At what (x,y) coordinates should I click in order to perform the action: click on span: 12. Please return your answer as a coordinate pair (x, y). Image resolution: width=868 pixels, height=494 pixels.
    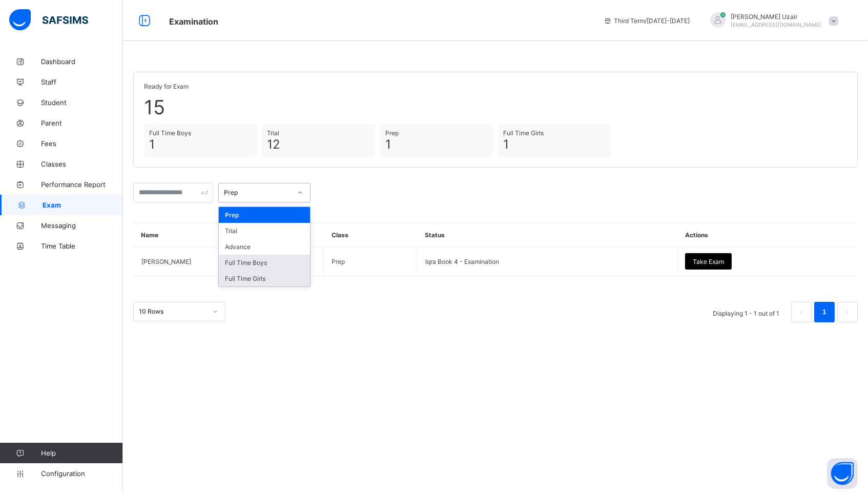
    Looking at the image, I should click on (319, 144).